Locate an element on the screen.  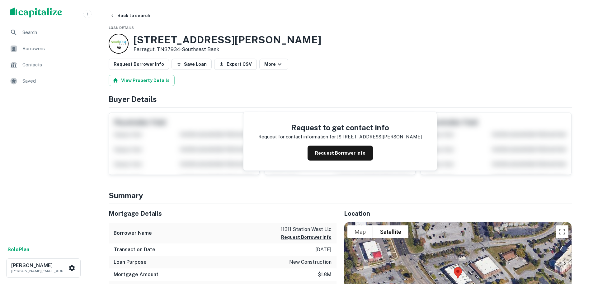
p: 11311 station west llc is located at coordinates (306, 229).